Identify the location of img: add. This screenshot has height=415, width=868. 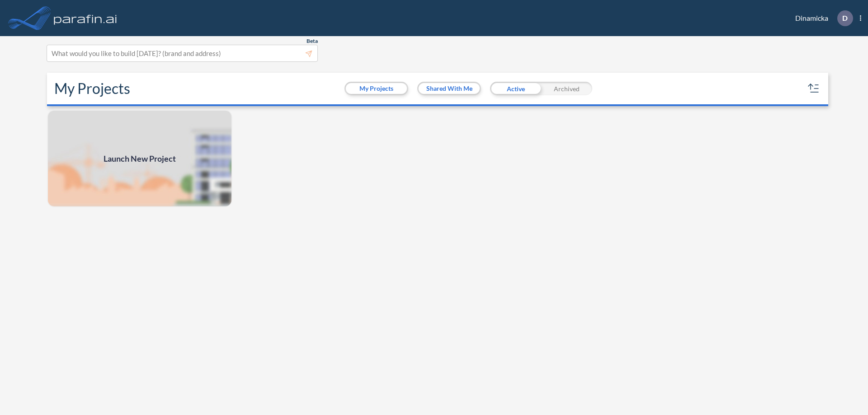
(139, 158).